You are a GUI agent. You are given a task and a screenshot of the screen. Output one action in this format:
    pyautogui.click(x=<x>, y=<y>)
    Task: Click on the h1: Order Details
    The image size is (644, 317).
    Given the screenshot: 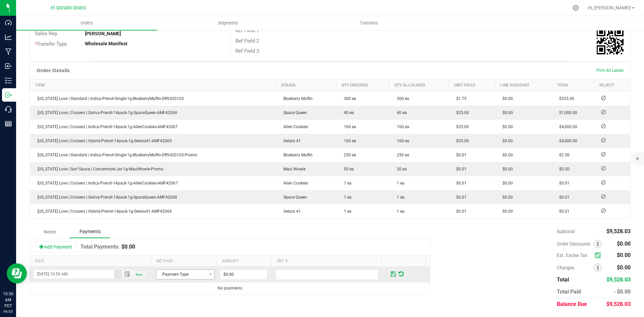 What is the action you would take?
    pyautogui.click(x=53, y=70)
    